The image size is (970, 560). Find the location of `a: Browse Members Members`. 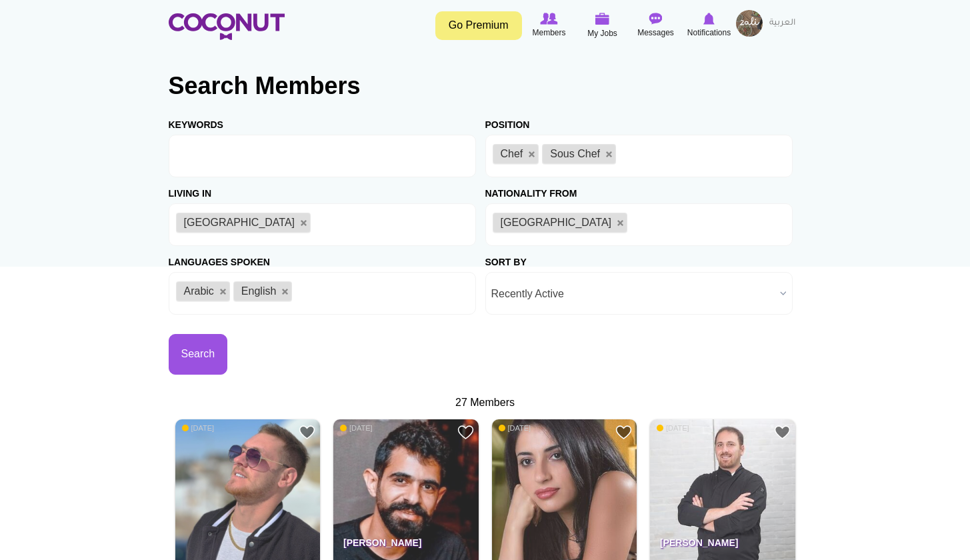

a: Browse Members Members is located at coordinates (550, 25).